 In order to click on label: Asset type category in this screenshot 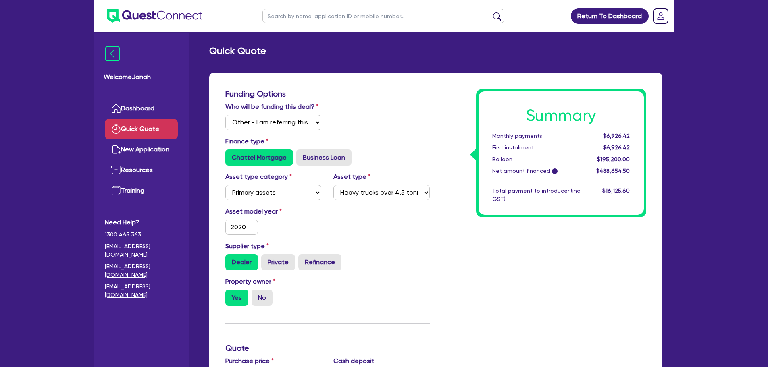, I will do `click(259, 177)`.